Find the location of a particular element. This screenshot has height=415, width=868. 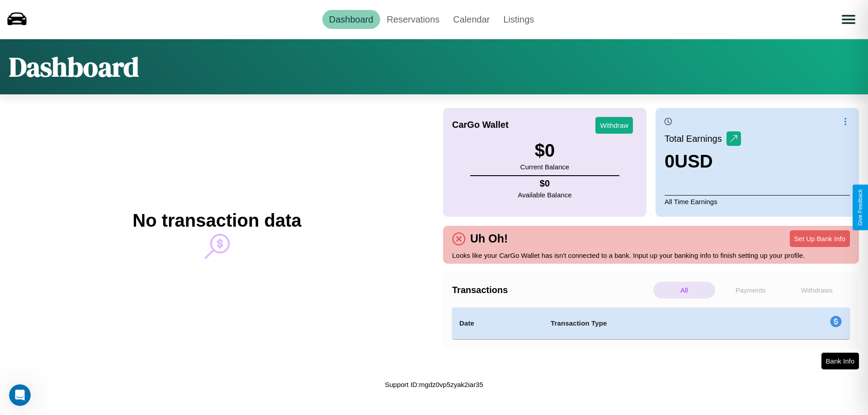

p: Total Earnings is located at coordinates (695, 139).